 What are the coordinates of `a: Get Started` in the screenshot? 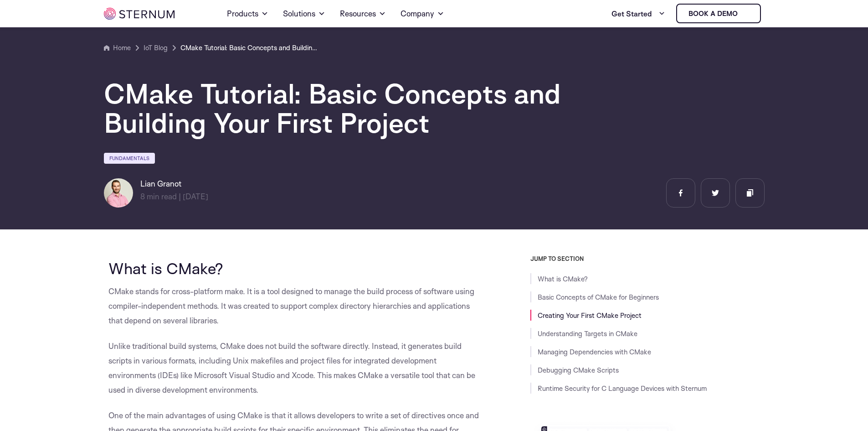 It's located at (638, 14).